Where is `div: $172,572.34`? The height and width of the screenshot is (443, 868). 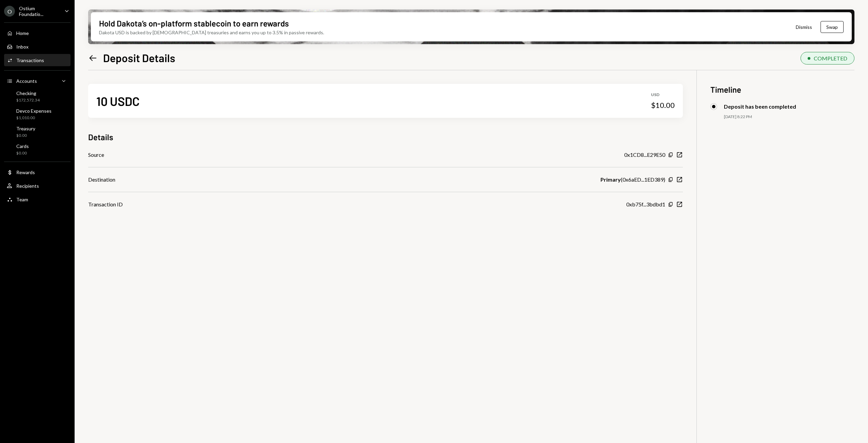 div: $172,572.34 is located at coordinates (28, 100).